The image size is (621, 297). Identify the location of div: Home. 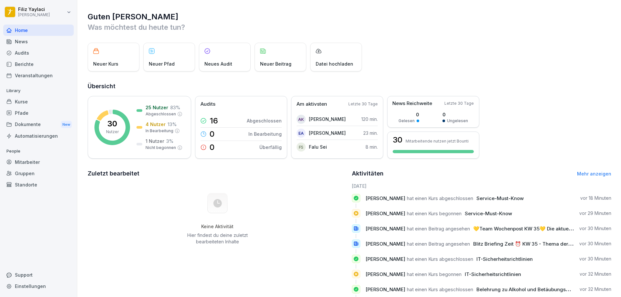
(38, 30).